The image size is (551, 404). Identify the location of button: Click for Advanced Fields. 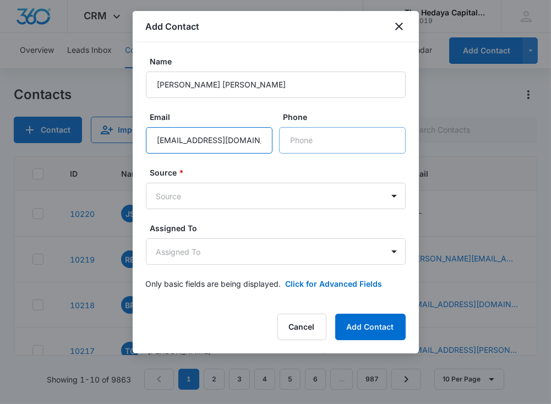
(334, 284).